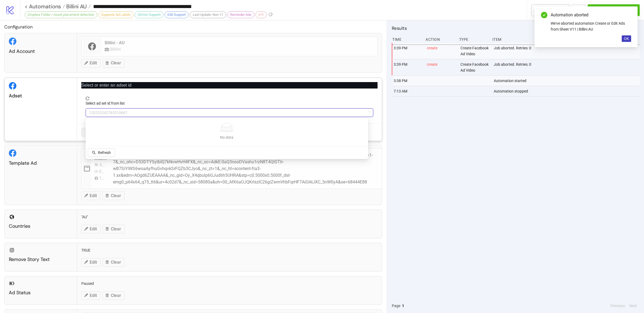  Describe the element at coordinates (94, 153) in the screenshot. I see `span: search` at that location.